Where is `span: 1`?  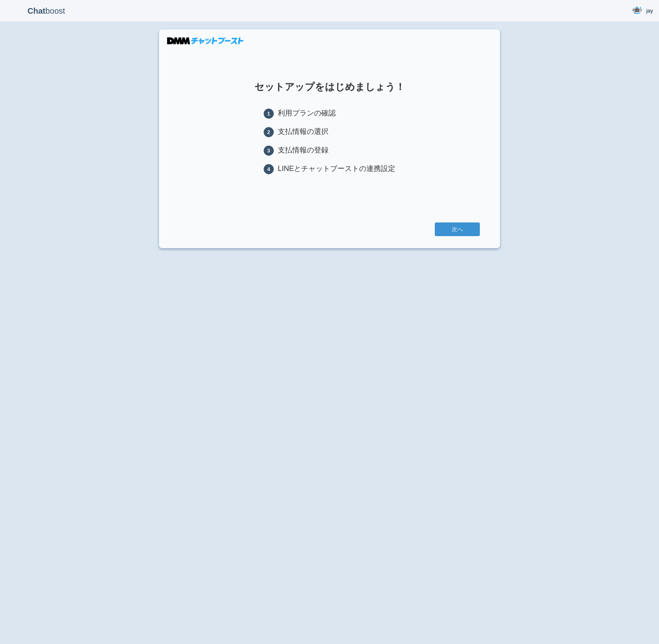
span: 1 is located at coordinates (268, 113).